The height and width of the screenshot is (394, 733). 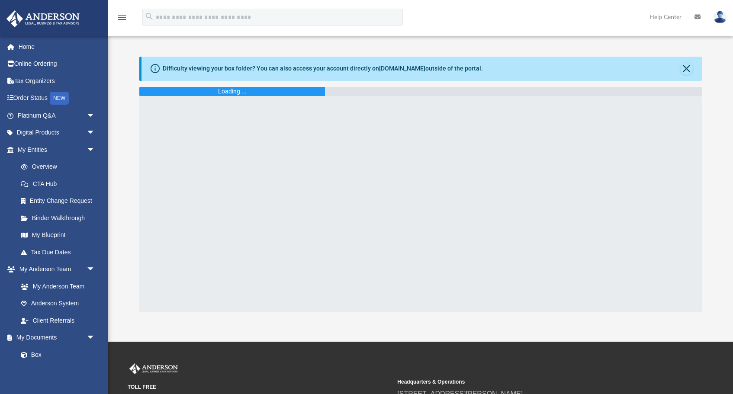 What do you see at coordinates (59, 98) in the screenshot?
I see `div: NEW` at bounding box center [59, 98].